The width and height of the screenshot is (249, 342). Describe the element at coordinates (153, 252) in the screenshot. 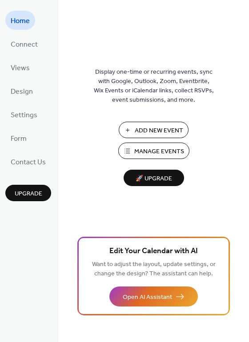

I see `span: Edit Your Calendar with AI` at that location.